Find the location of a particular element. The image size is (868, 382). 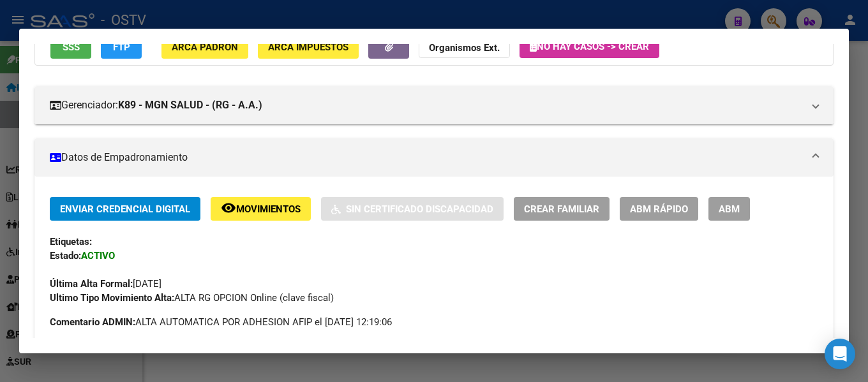

span: ABM Rápido is located at coordinates (658, 209).